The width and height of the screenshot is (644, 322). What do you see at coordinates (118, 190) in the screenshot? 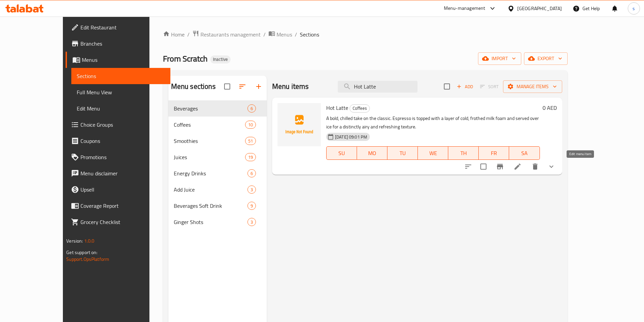
I see `a: Upsell` at bounding box center [118, 190].